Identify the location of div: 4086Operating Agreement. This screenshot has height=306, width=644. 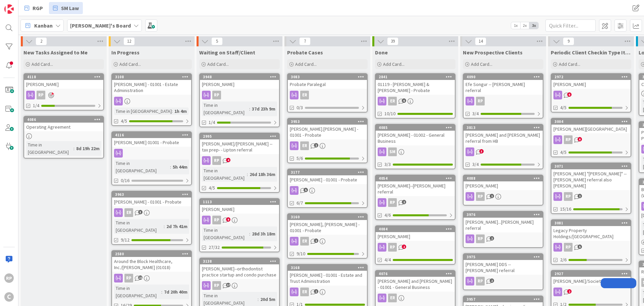
(64, 124).